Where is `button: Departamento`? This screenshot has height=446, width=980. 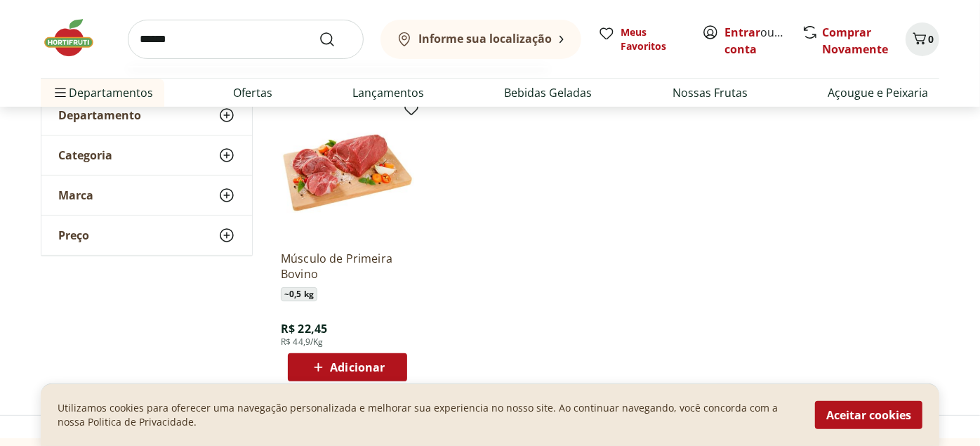 button: Departamento is located at coordinates (147, 115).